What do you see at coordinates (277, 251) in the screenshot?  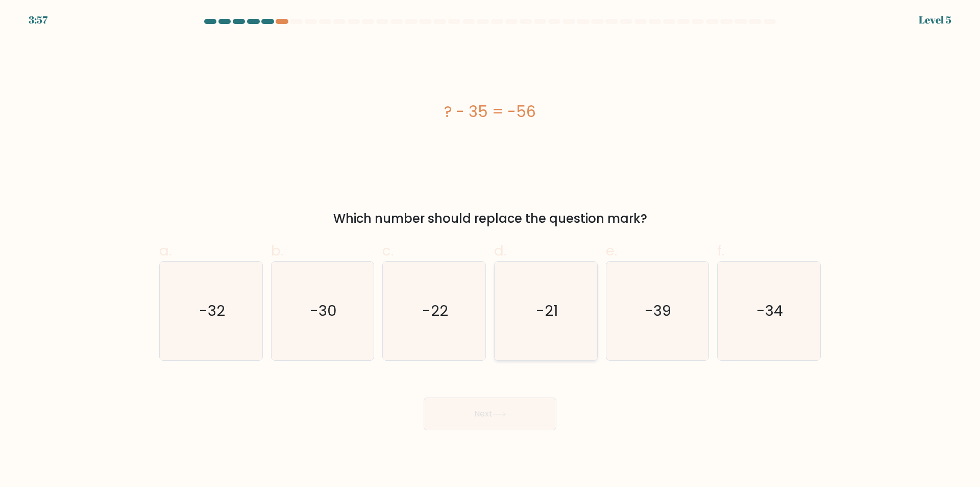 I see `span: b.` at bounding box center [277, 251].